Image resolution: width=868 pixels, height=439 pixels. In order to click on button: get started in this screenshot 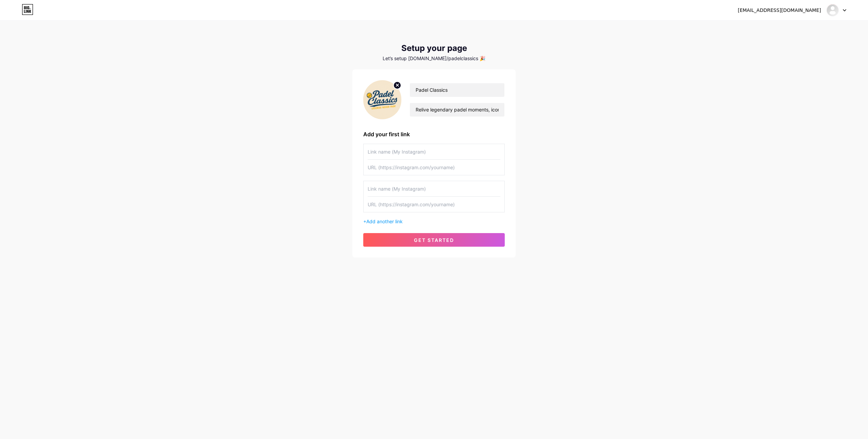, I will do `click(434, 240)`.